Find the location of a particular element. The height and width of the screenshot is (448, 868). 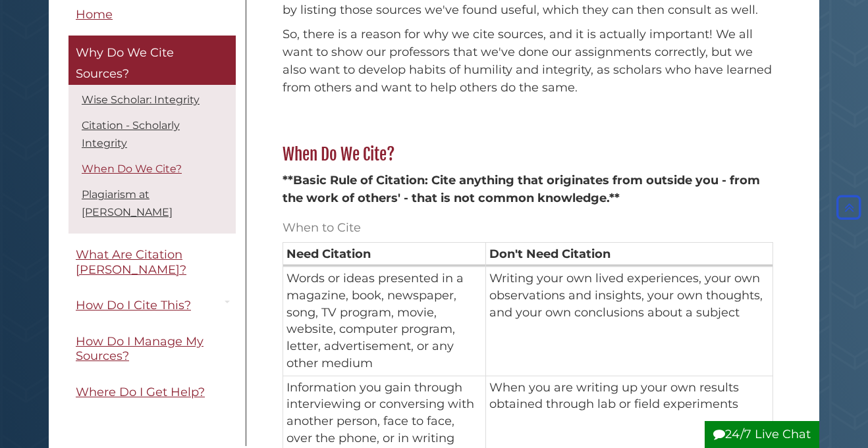

a: When Do We Cite? is located at coordinates (131, 169).